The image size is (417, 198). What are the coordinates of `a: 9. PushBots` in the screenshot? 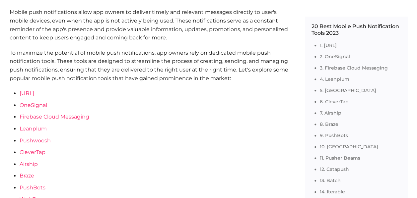 It's located at (334, 136).